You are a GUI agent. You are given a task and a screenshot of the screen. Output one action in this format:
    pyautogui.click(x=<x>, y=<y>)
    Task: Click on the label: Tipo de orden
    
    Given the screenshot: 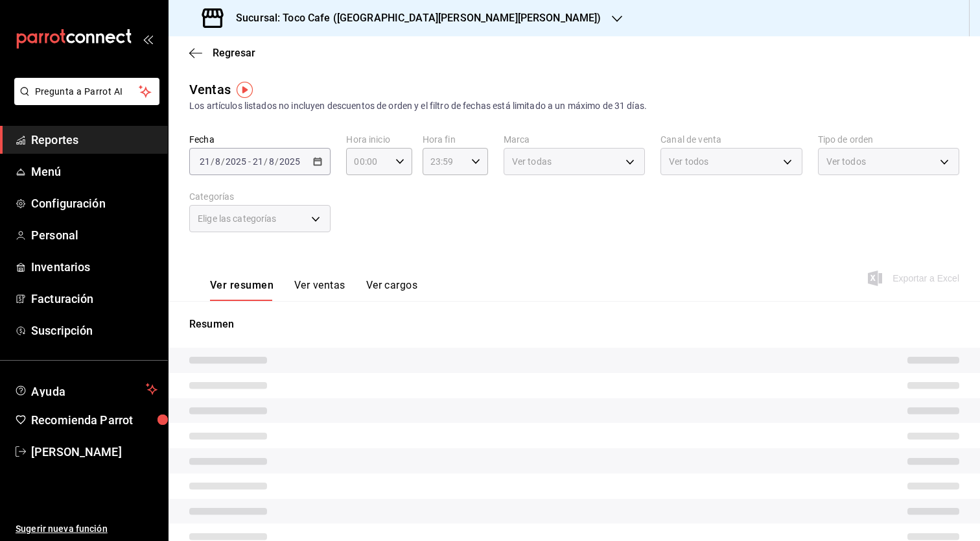 What is the action you would take?
    pyautogui.click(x=889, y=139)
    